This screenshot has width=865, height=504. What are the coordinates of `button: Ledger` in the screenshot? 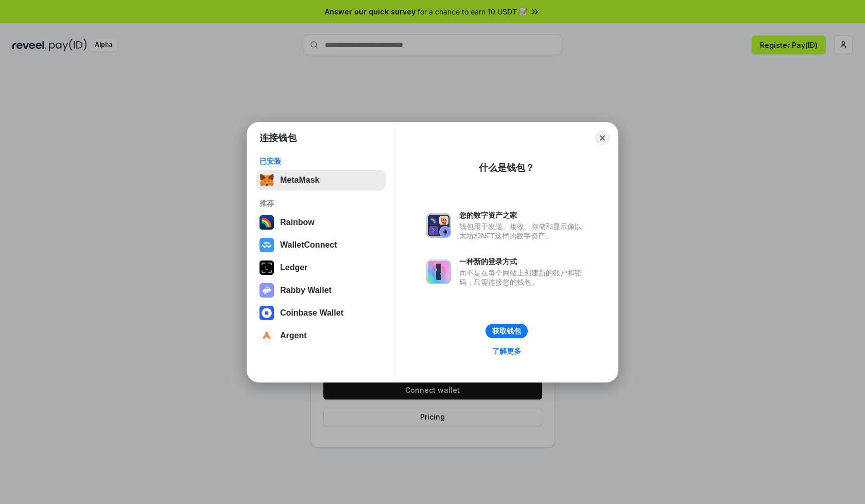 It's located at (321, 268).